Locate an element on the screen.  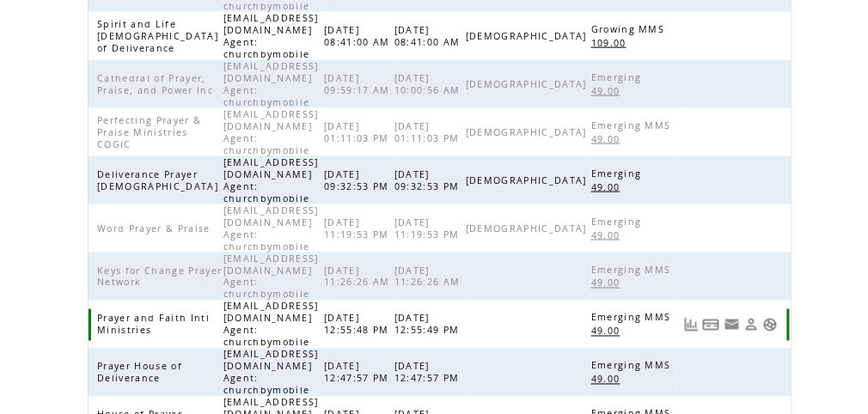
span: 109.00 is located at coordinates (611, 43).